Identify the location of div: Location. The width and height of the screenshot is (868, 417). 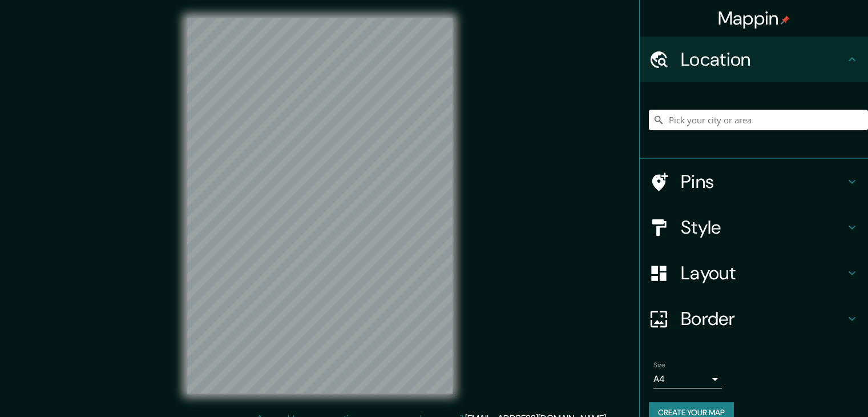
(754, 60).